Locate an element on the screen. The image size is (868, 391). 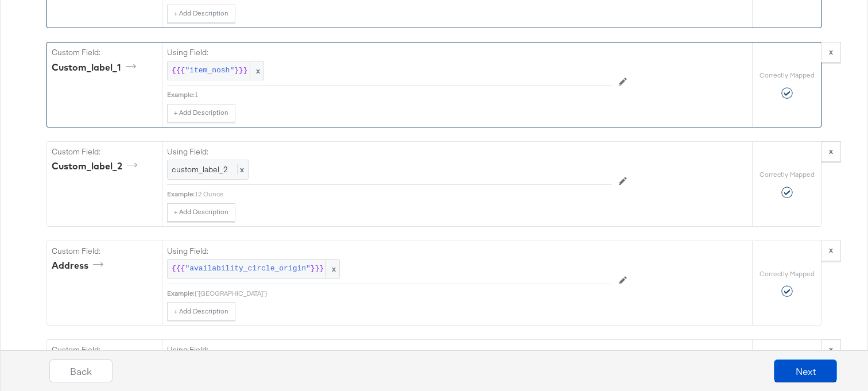
div: 1 is located at coordinates (403, 95).